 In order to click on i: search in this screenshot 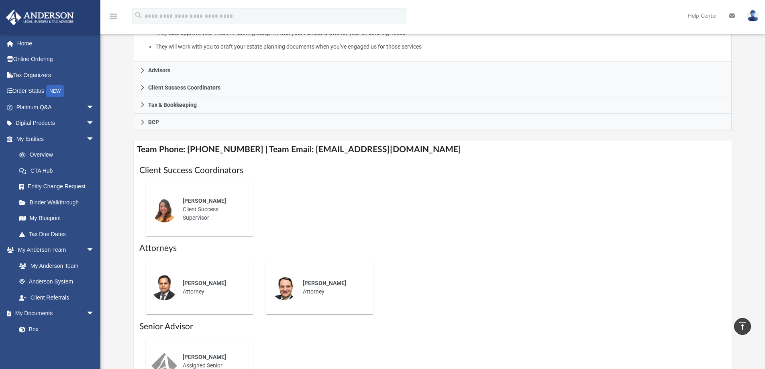, I will do `click(139, 15)`.